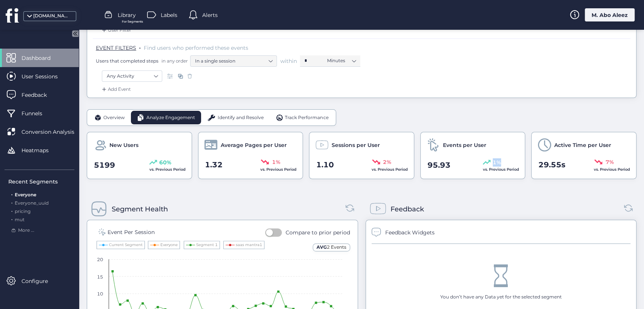 The width and height of the screenshot is (644, 309). I want to click on text: 10, so click(100, 294).